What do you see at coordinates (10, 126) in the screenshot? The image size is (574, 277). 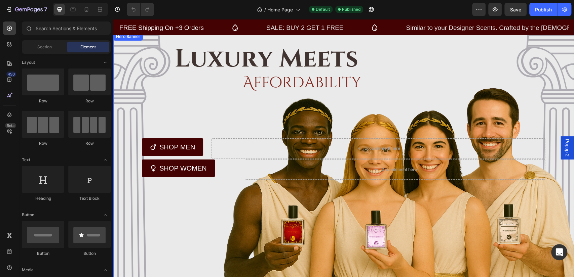 I see `div: Beta` at bounding box center [10, 126].